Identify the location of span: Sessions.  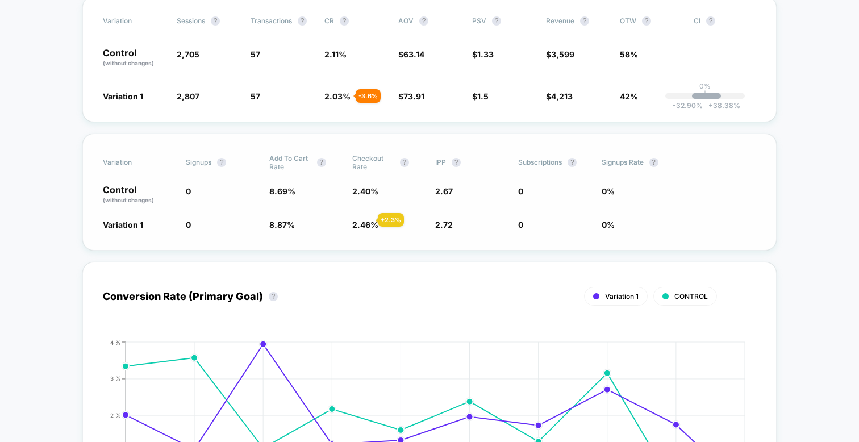
(191, 20).